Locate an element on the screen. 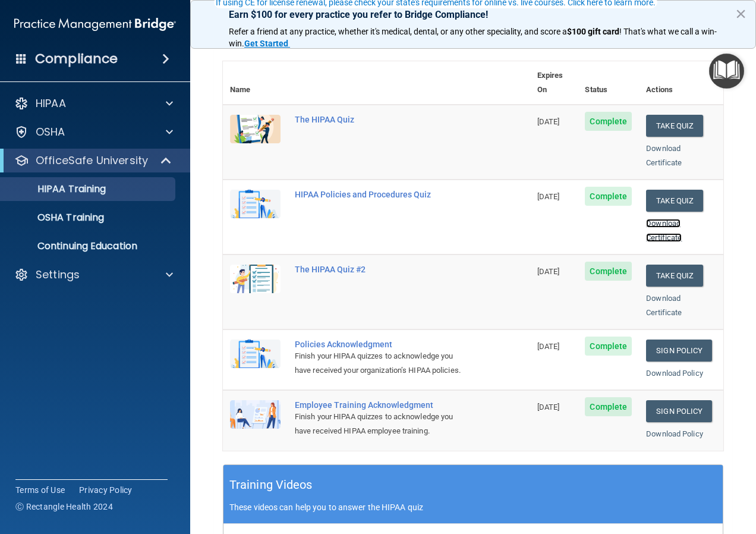 Image resolution: width=756 pixels, height=534 pixels. a: OSHA is located at coordinates (93, 132).